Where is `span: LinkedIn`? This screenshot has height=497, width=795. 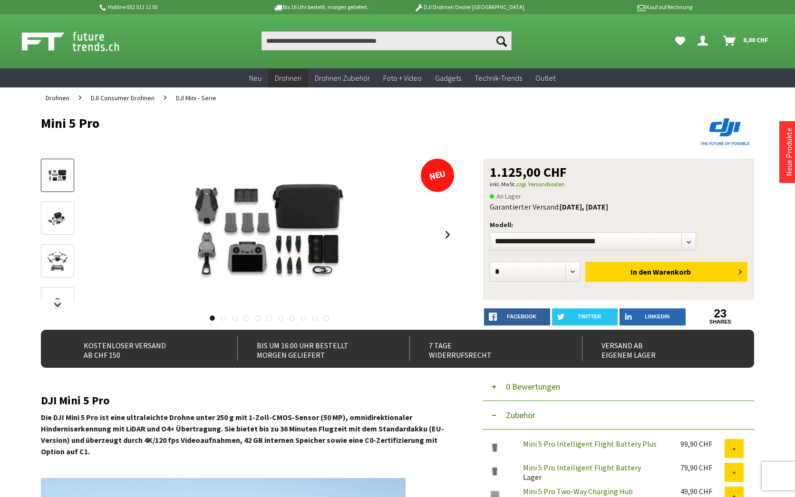
span: LinkedIn is located at coordinates (657, 317).